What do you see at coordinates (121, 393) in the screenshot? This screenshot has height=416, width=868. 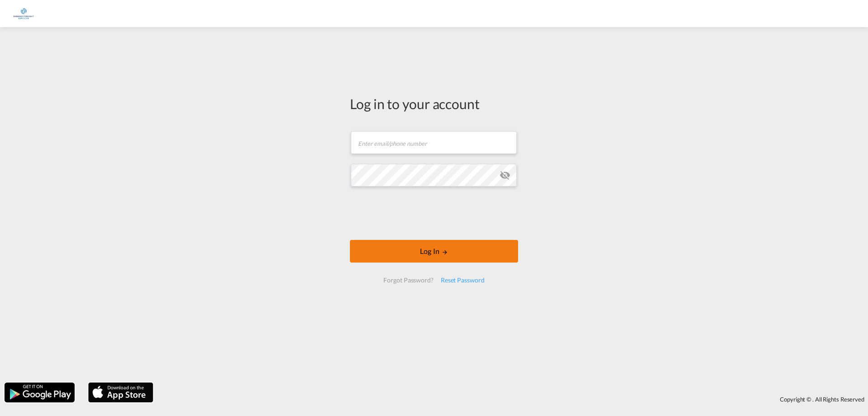 I see `img: apple.png` at bounding box center [121, 393].